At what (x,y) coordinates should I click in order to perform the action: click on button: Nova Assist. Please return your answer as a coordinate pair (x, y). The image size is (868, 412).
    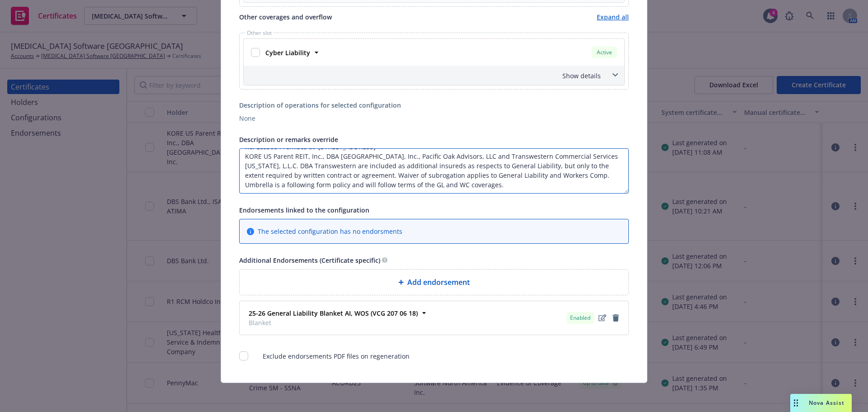
    Looking at the image, I should click on (820, 404).